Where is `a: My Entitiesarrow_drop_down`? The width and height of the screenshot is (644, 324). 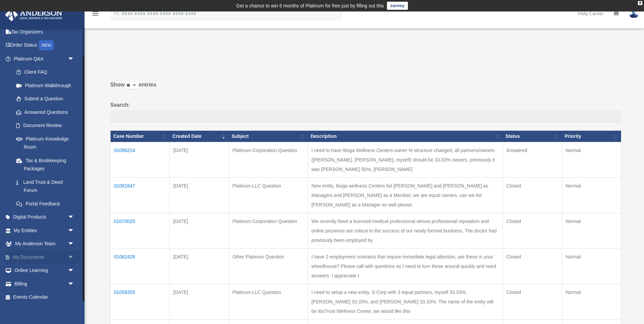 a: My Entitiesarrow_drop_down is located at coordinates (45, 231).